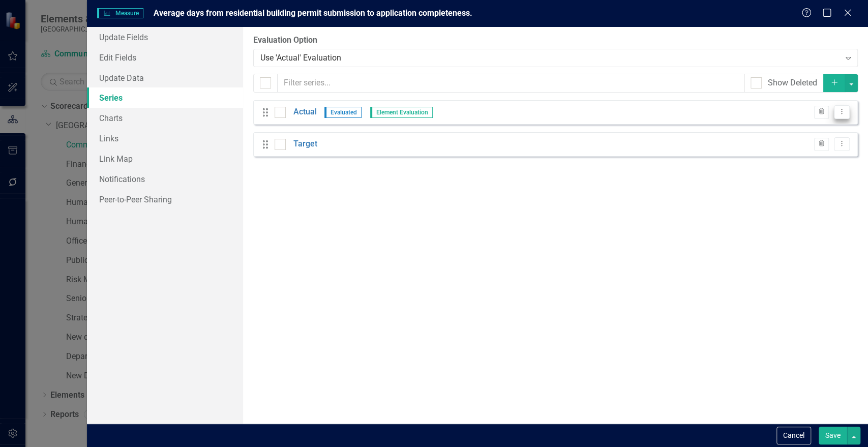  Describe the element at coordinates (312, 13) in the screenshot. I see `span: Average days from residential building permit submission to application completeness.` at that location.